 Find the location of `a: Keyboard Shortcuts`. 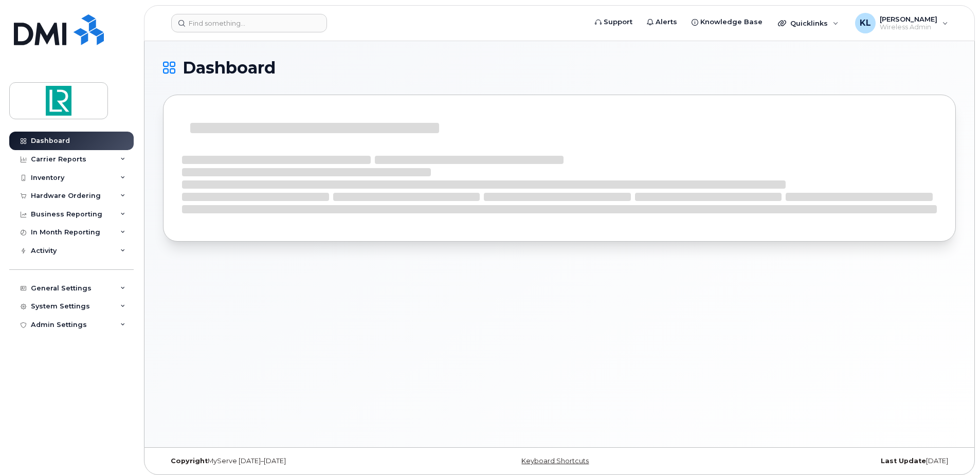

a: Keyboard Shortcuts is located at coordinates (555, 461).